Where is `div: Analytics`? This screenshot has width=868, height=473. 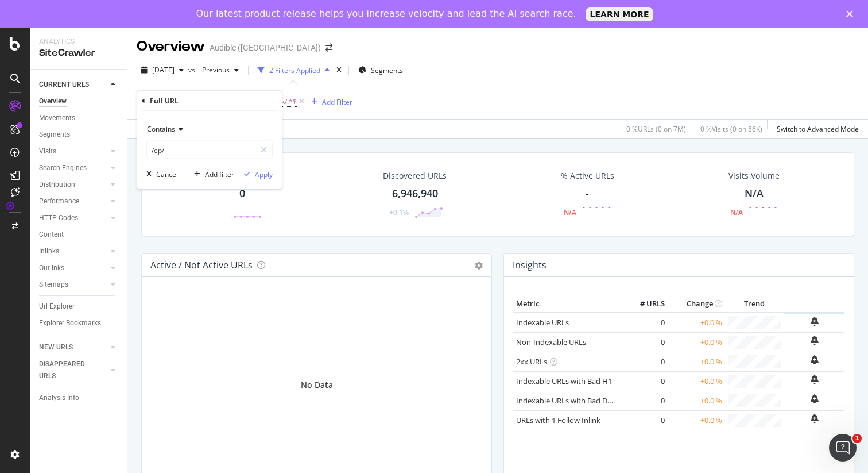 div: Analytics is located at coordinates (78, 42).